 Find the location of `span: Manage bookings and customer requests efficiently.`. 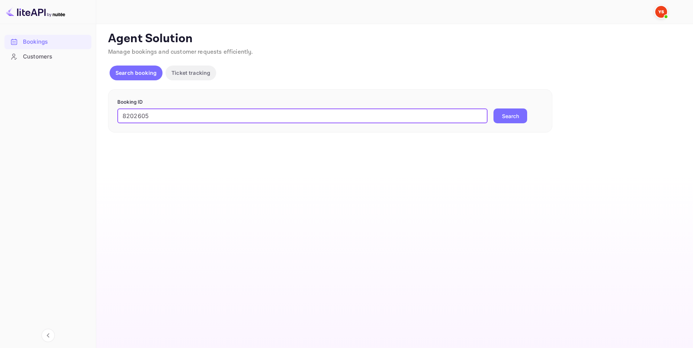

span: Manage bookings and customer requests efficiently. is located at coordinates (181, 52).